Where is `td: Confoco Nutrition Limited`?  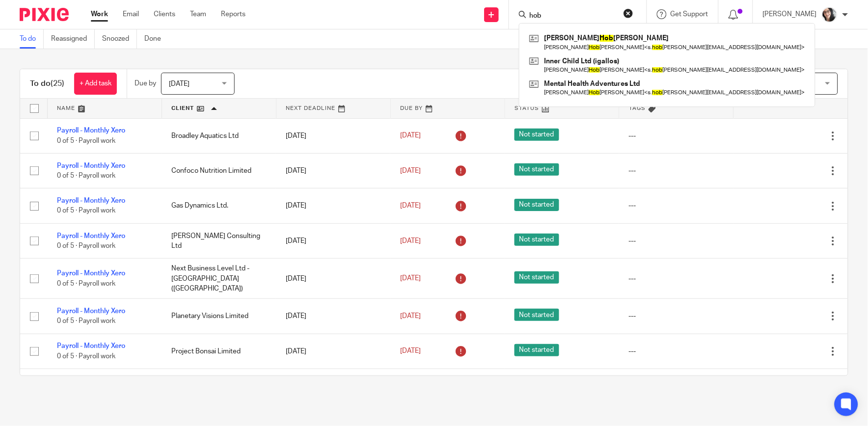 td: Confoco Nutrition Limited is located at coordinates (218, 171).